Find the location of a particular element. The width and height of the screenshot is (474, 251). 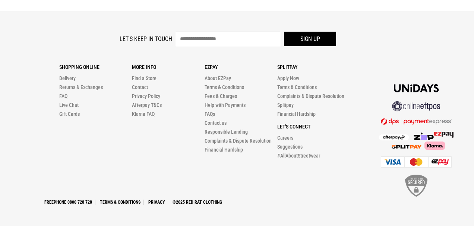

a: Apply Now is located at coordinates (288, 78).